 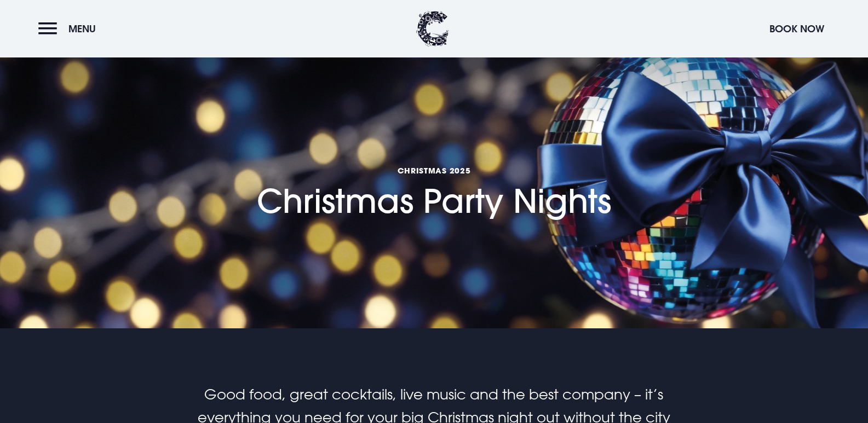 What do you see at coordinates (434, 170) in the screenshot?
I see `span: Christmas 2025` at bounding box center [434, 170].